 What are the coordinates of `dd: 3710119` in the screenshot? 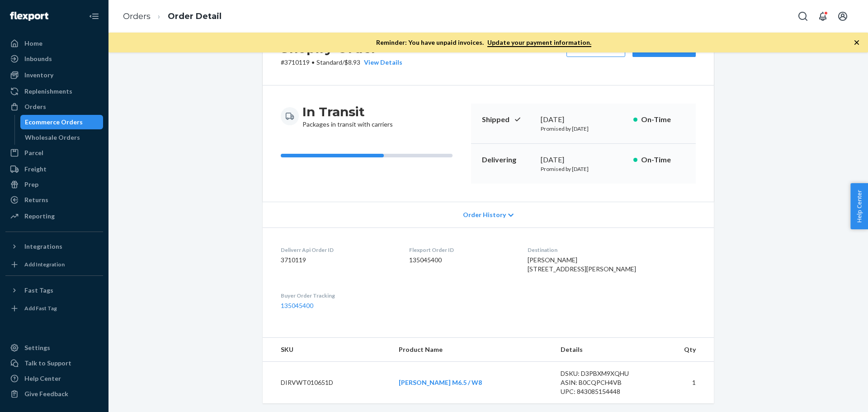 It's located at (338, 260).